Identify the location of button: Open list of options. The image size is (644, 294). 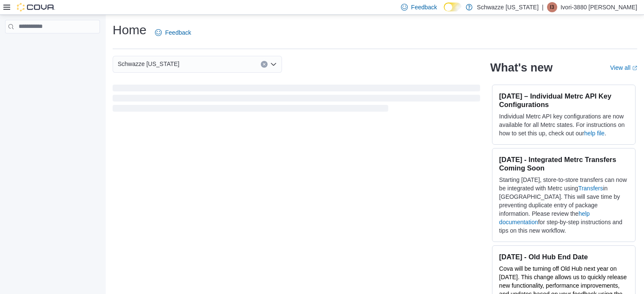
(273, 64).